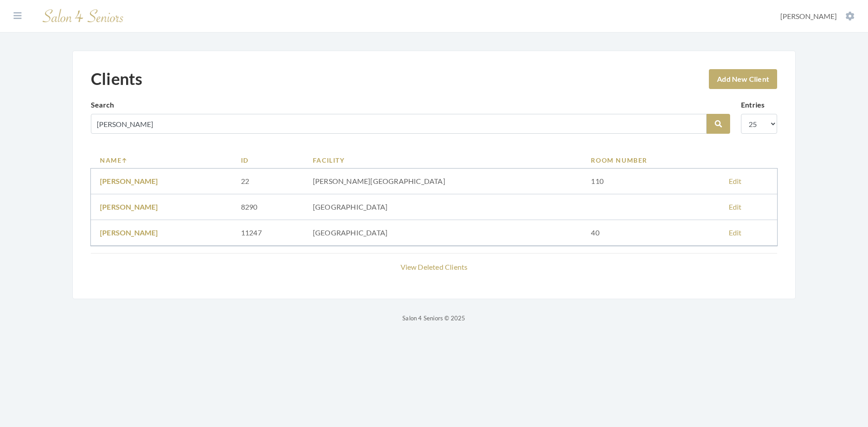  What do you see at coordinates (268, 160) in the screenshot?
I see `a: ID` at bounding box center [268, 160].